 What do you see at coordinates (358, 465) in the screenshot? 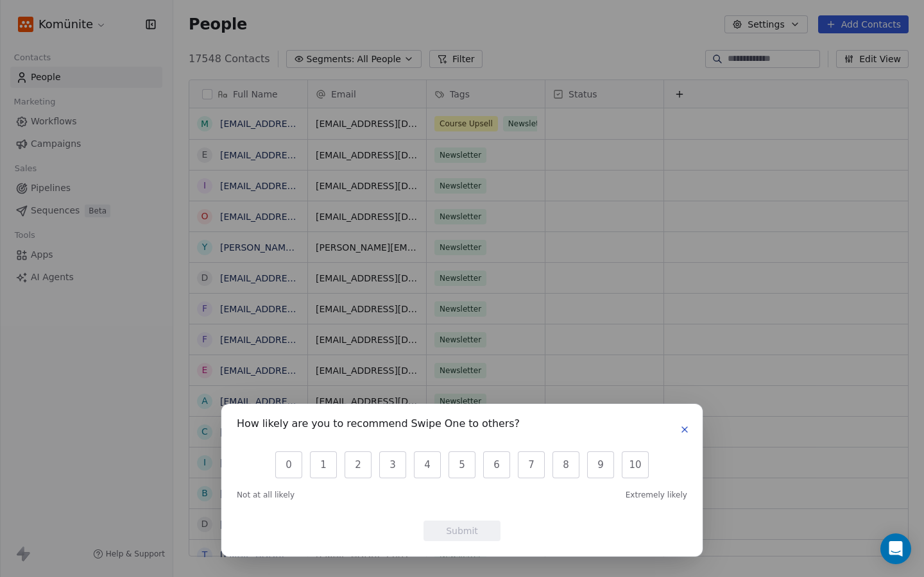
I see `button: 2` at bounding box center [358, 465].